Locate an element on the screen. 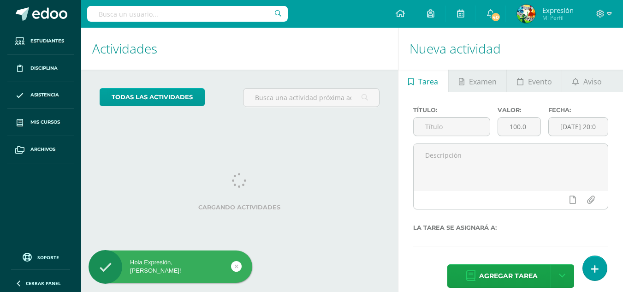 The height and width of the screenshot is (292, 623). span: Mi Perfil is located at coordinates (558, 18).